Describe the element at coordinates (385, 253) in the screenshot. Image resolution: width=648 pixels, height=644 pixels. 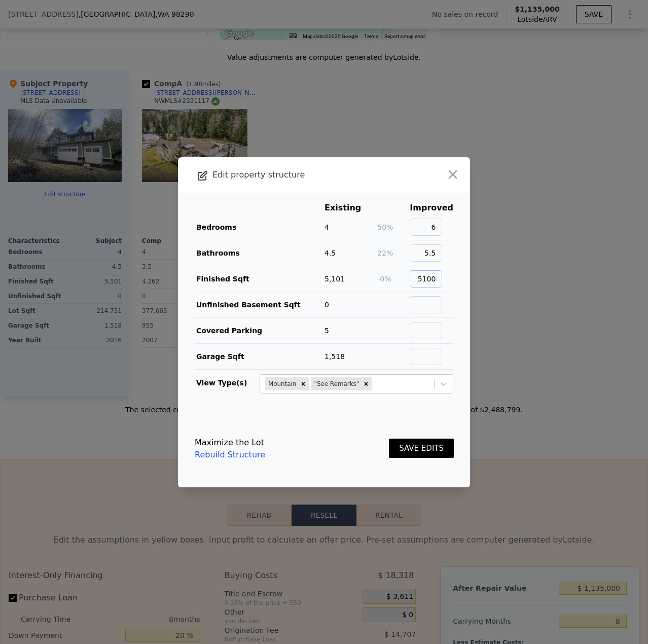
I see `span: 22%` at that location.